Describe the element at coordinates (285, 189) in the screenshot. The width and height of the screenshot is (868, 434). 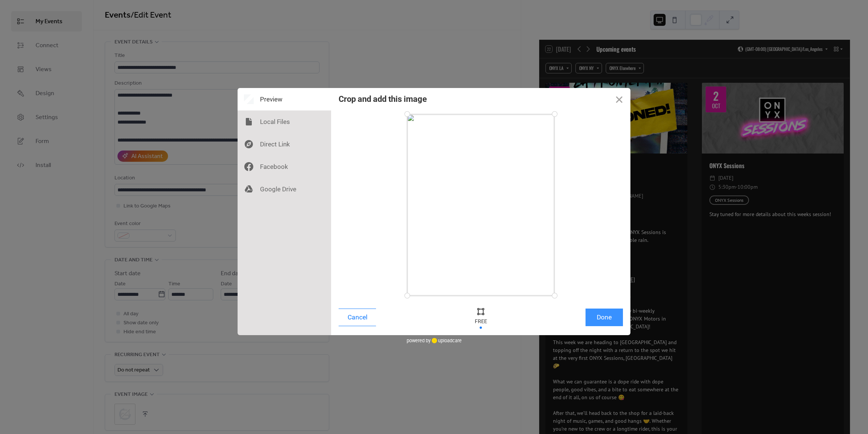
I see `div: Google Drive` at that location.